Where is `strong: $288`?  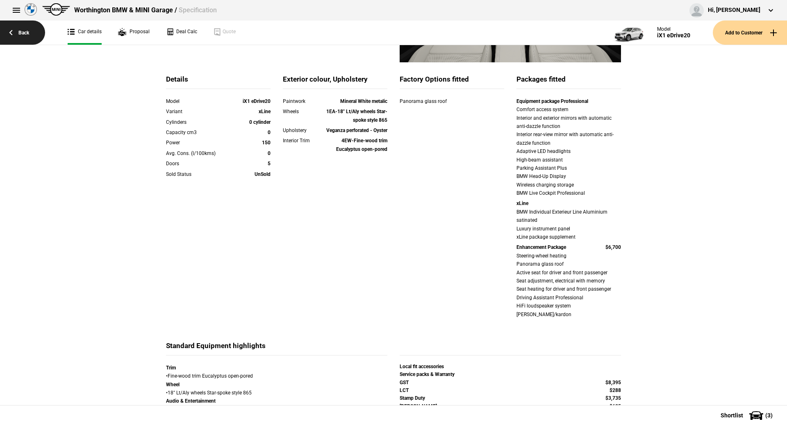
strong: $288 is located at coordinates (615, 390).